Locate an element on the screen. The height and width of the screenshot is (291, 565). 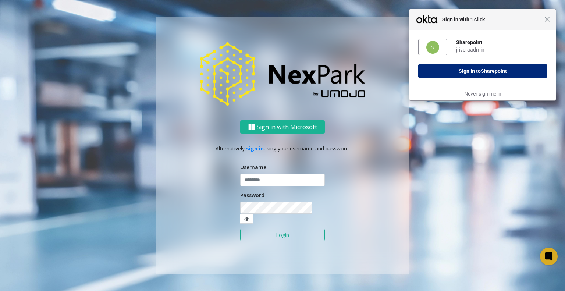
span: Close is located at coordinates (547, 19).